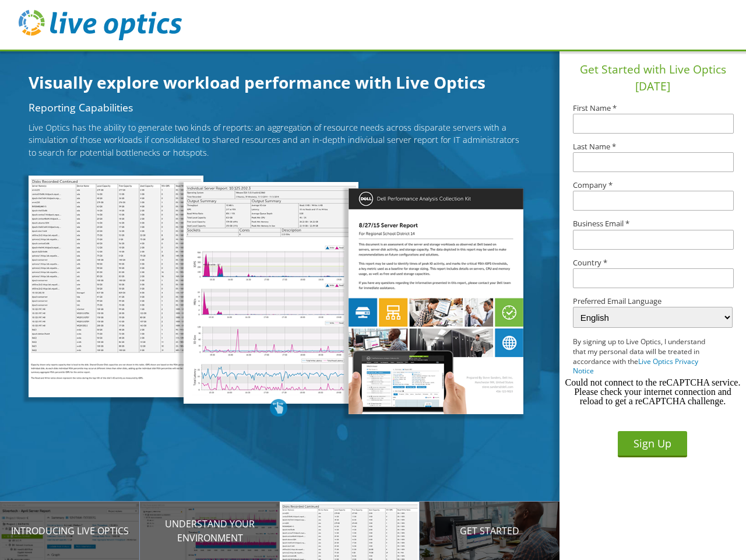 This screenshot has height=560, width=746. I want to click on button: Sign Up, so click(652, 443).